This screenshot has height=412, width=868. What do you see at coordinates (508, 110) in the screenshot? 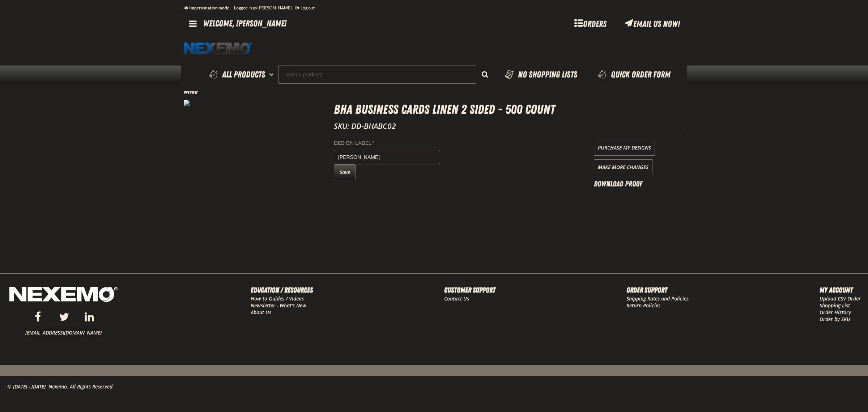
I see `h1: BHA Business Cards Linen 2 sided - 500 Count` at bounding box center [508, 110].